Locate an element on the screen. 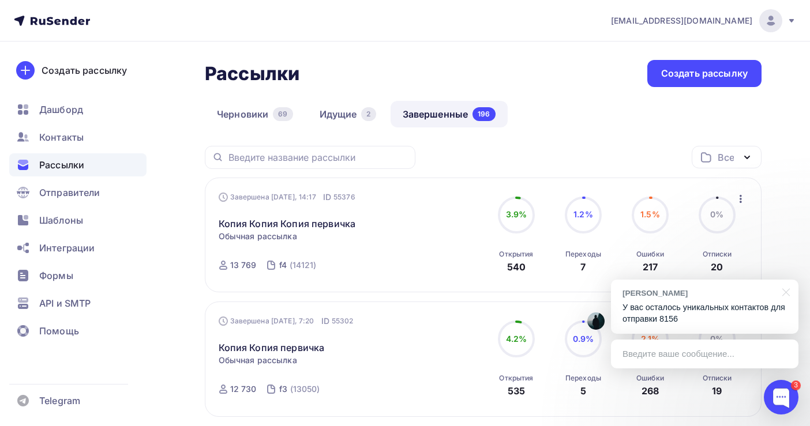 The width and height of the screenshot is (810, 426). a: Копия Копия первичка is located at coordinates (272, 348).